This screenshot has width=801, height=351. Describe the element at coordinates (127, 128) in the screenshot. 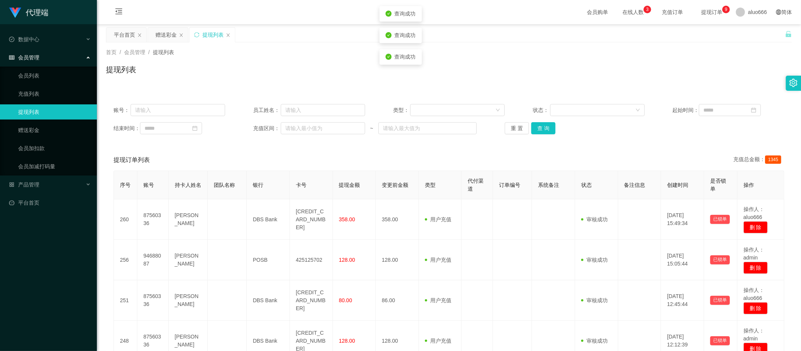

I see `span: 结束时间：` at that location.